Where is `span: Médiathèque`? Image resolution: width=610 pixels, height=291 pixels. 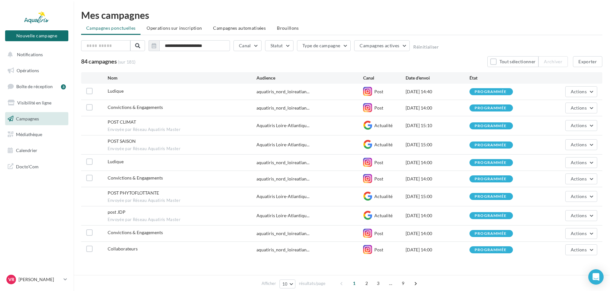 span: Médiathèque is located at coordinates (29, 134).